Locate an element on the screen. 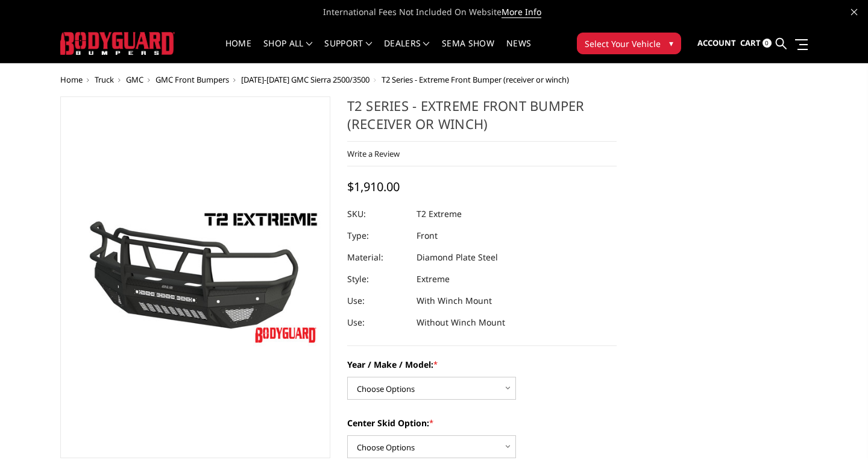  dd: Front is located at coordinates (427, 236).